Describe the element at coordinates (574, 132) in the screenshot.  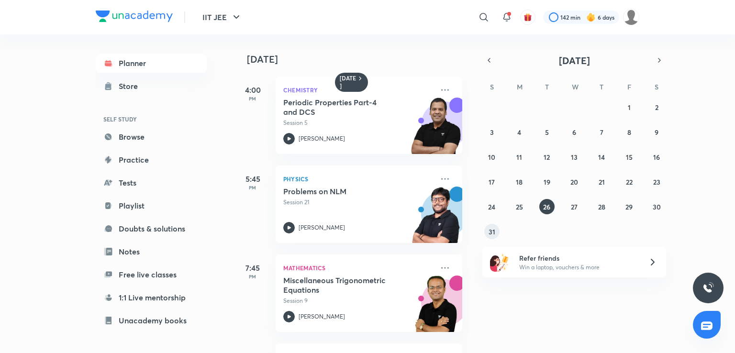
I see `abbr: August 6, 2025` at that location.